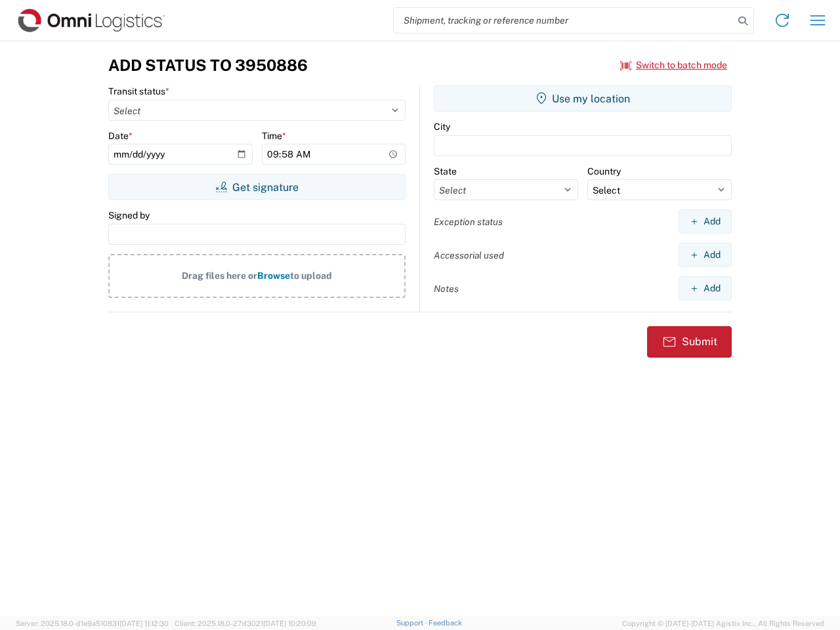  I want to click on label: Signed by, so click(128, 215).